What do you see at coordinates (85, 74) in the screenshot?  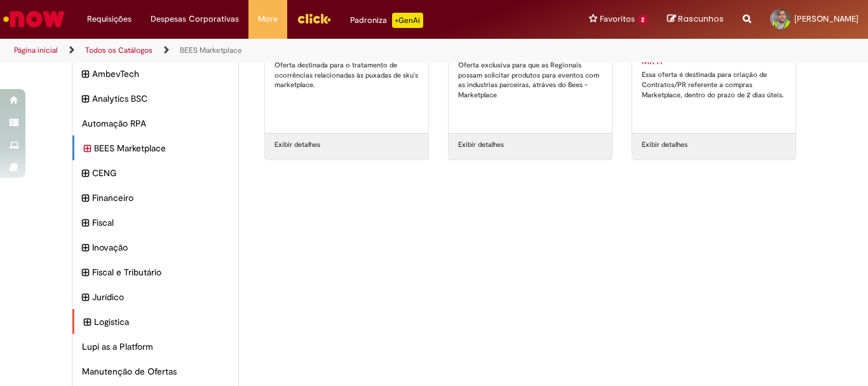 I see `i: expandir categoria AmbevTech` at bounding box center [85, 74].